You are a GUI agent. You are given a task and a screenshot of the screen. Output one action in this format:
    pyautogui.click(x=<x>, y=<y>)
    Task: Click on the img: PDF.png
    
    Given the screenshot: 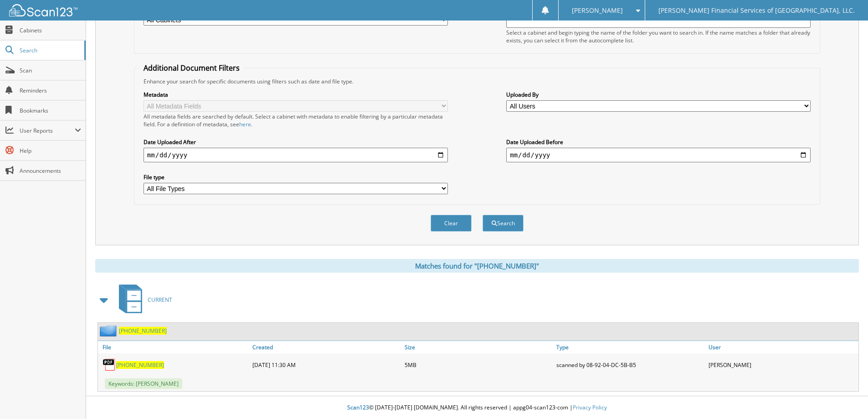 What is the action you would take?
    pyautogui.click(x=109, y=365)
    